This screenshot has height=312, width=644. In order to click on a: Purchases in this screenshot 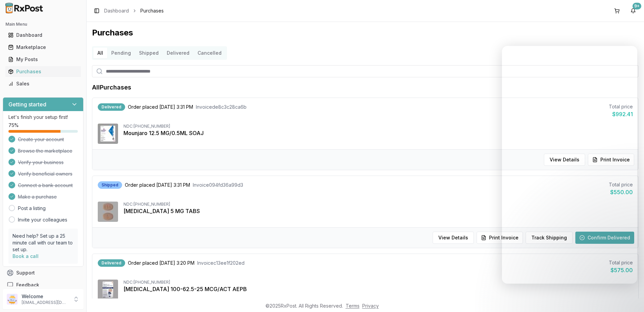, I will do `click(43, 72)`.